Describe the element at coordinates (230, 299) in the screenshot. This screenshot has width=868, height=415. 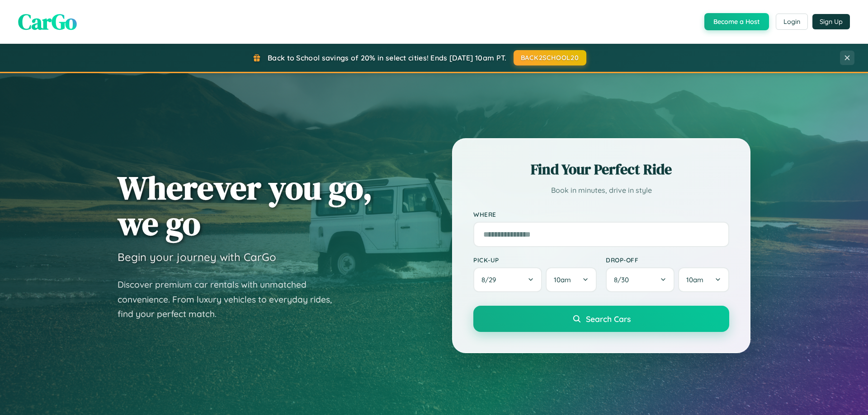
I see `p: Discover premium car rentals with unmatched convenience. From luxury vehicles to everyday rides, ...` at that location.